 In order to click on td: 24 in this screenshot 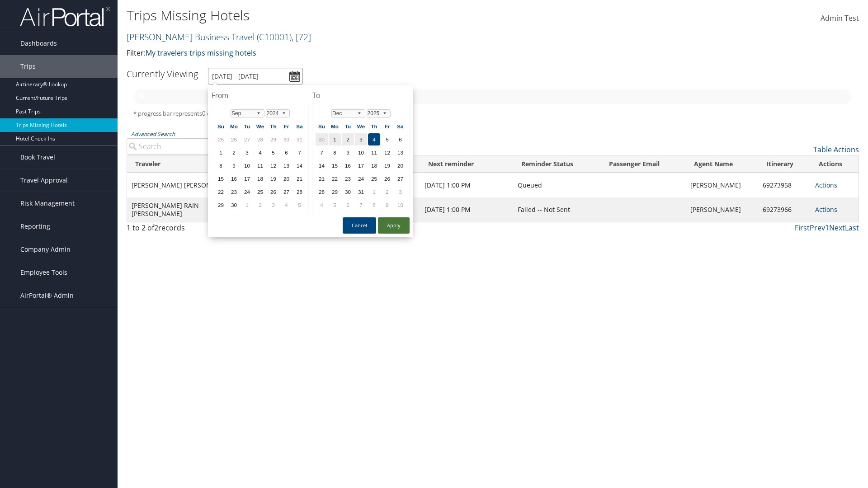, I will do `click(247, 192)`.